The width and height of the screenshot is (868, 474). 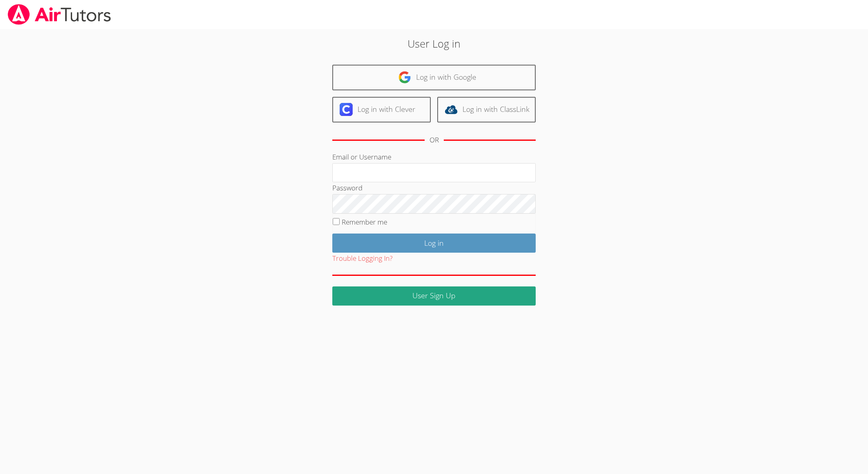 What do you see at coordinates (434, 44) in the screenshot?
I see `h2: User Log in` at bounding box center [434, 44].